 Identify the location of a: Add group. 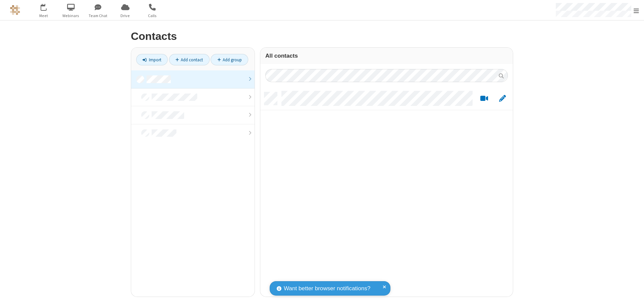
(229, 59).